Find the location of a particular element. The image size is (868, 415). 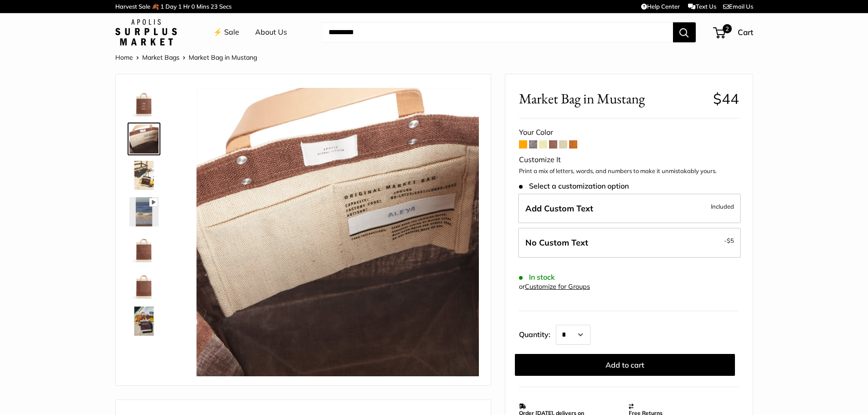

button: Add to cart is located at coordinates (625, 365).